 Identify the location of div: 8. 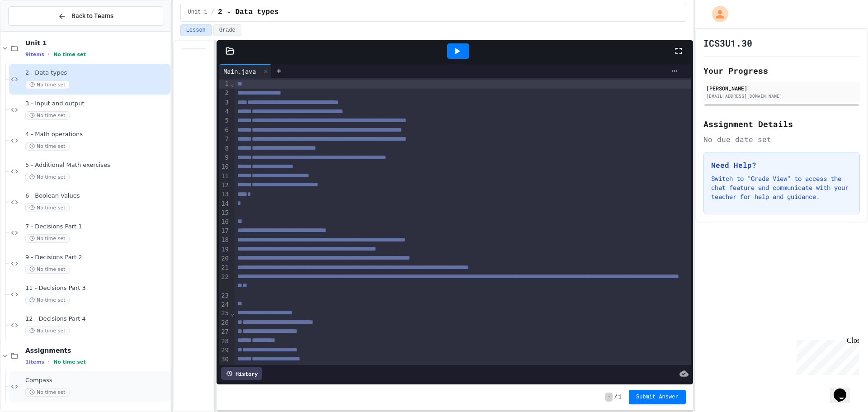
(224, 149).